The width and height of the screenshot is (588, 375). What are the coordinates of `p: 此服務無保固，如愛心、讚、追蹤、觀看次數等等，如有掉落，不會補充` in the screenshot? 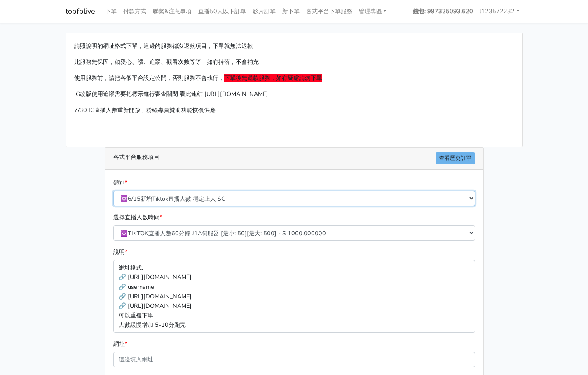 It's located at (294, 62).